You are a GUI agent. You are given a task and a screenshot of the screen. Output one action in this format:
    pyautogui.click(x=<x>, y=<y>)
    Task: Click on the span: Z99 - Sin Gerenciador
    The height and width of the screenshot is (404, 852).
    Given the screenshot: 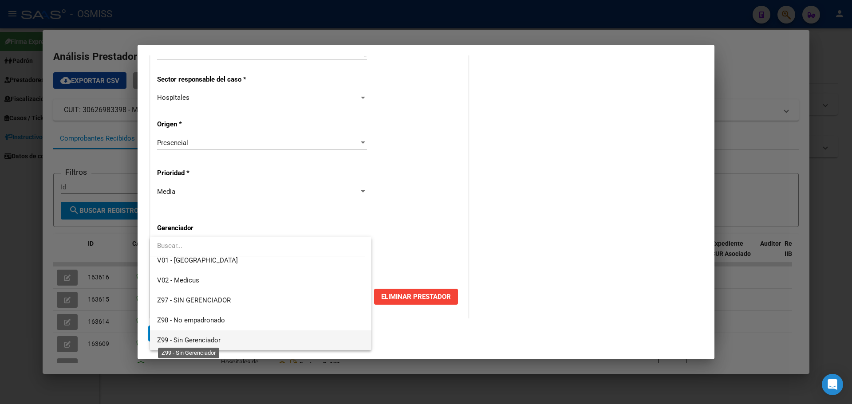 What is the action you would take?
    pyautogui.click(x=189, y=340)
    